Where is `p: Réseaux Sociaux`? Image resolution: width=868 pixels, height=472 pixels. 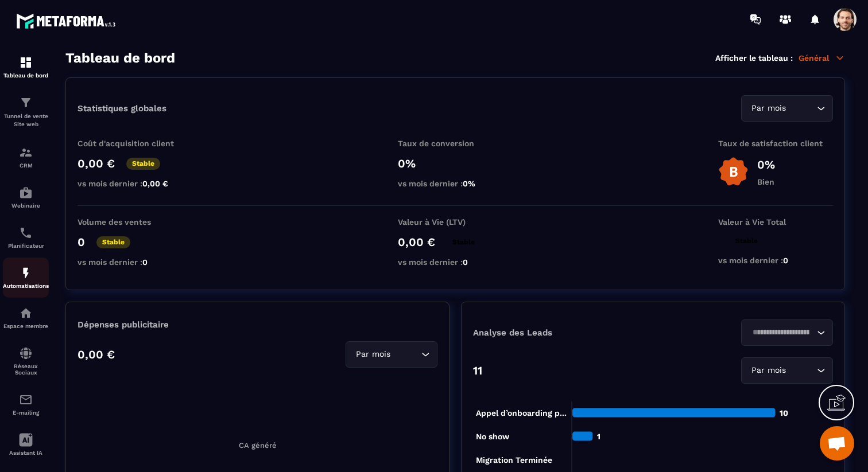 p: Réseaux Sociaux is located at coordinates (26, 370).